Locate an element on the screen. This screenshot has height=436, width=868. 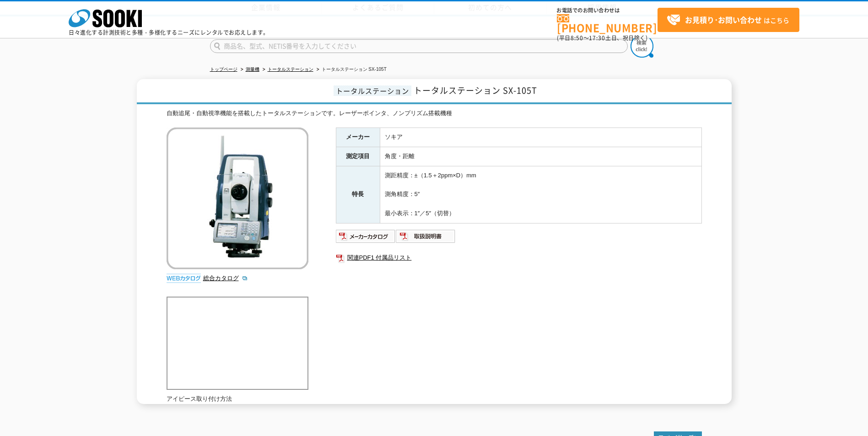
th: メーカー is located at coordinates (358, 138).